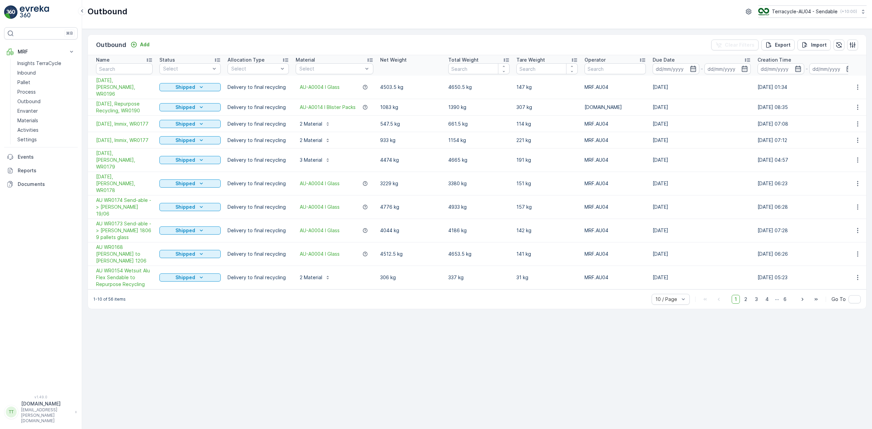 This screenshot has height=429, width=872. Describe the element at coordinates (774, 60) in the screenshot. I see `p: Creation Time` at that location.